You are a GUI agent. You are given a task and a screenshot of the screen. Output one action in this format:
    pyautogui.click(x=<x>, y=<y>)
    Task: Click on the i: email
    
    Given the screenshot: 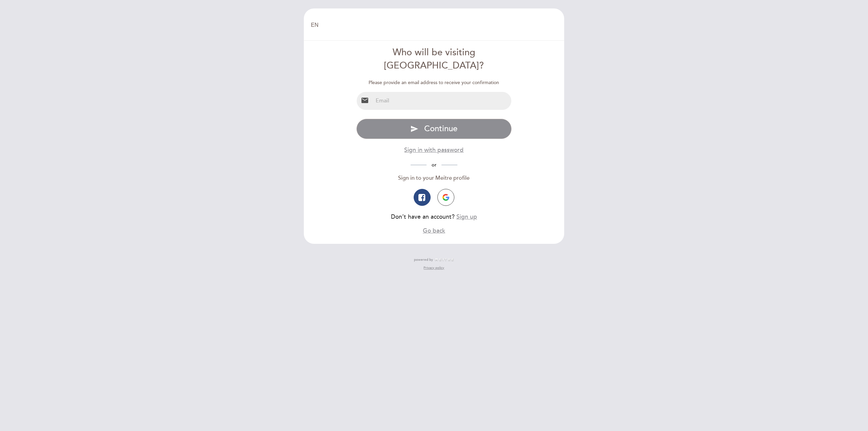 What is the action you would take?
    pyautogui.click(x=365, y=100)
    